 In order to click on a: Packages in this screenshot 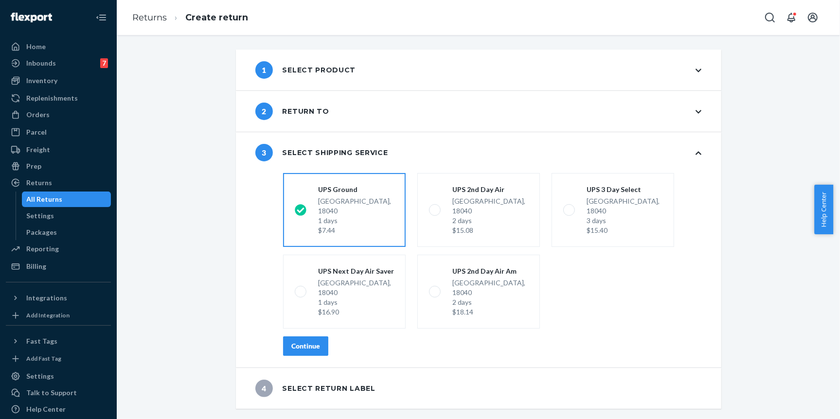, I will do `click(67, 232)`.